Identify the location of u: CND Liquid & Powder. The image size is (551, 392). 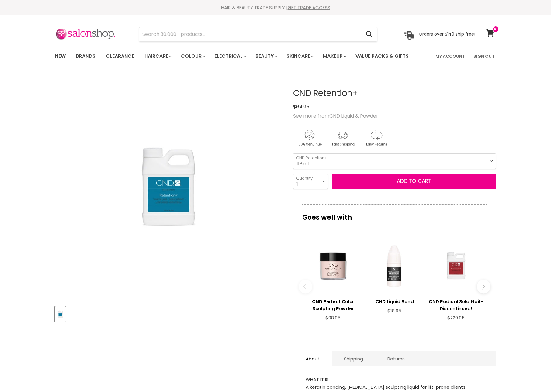
(354, 116).